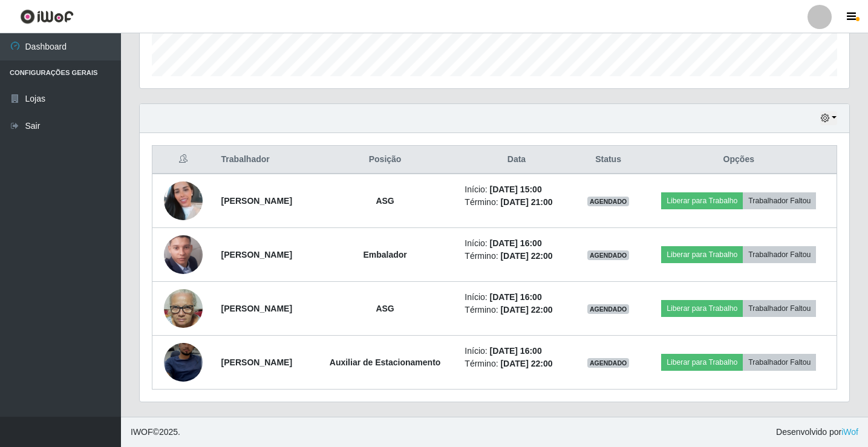 The image size is (868, 447). What do you see at coordinates (516, 159) in the screenshot?
I see `th: Data` at bounding box center [516, 159].